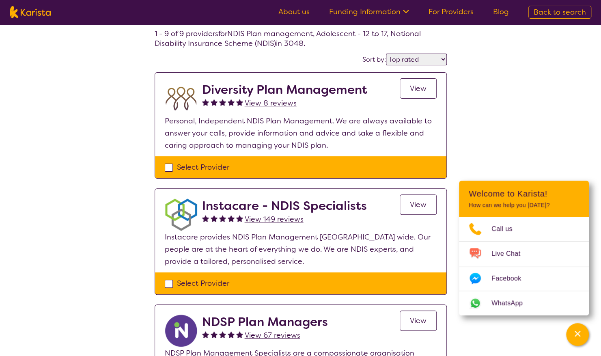 This screenshot has height=356, width=601. What do you see at coordinates (181, 215) in the screenshot?
I see `img: obkhna0zu27zdd4ubuus.png` at bounding box center [181, 215].